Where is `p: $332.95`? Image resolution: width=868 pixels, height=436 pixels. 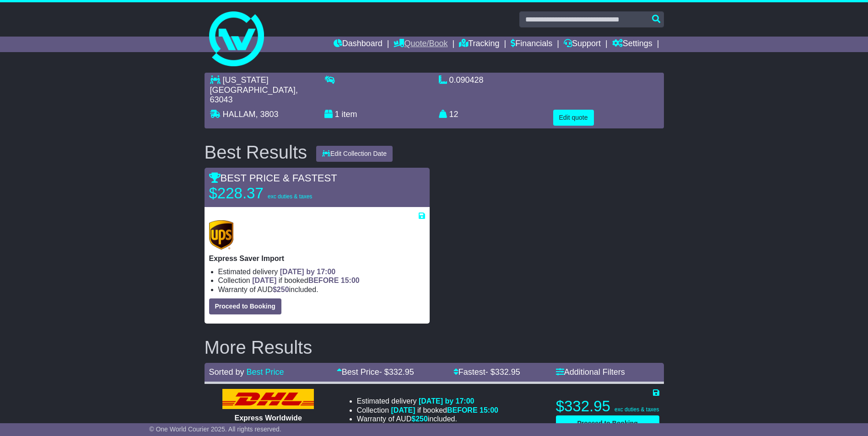
p: $332.95 is located at coordinates (607, 406).